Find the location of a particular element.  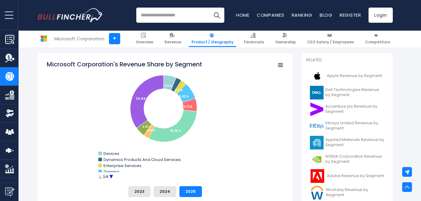

tspan: 6.32 % is located at coordinates (188, 107).